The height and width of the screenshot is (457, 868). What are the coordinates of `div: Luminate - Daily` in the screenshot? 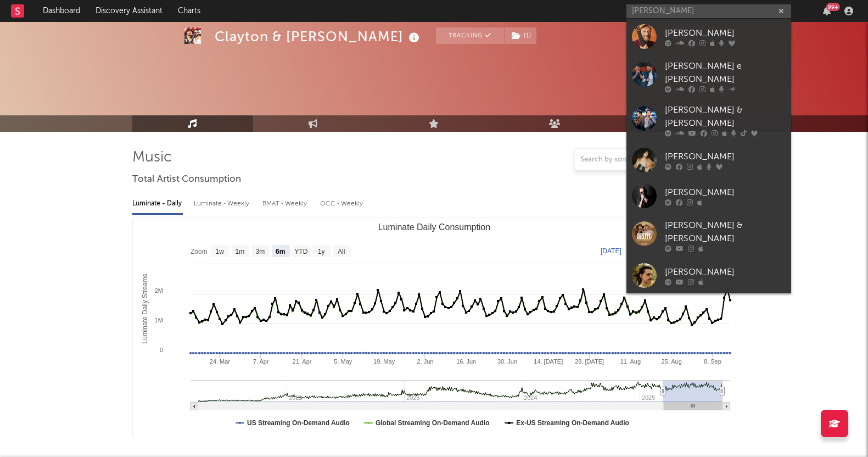 It's located at (157, 204).